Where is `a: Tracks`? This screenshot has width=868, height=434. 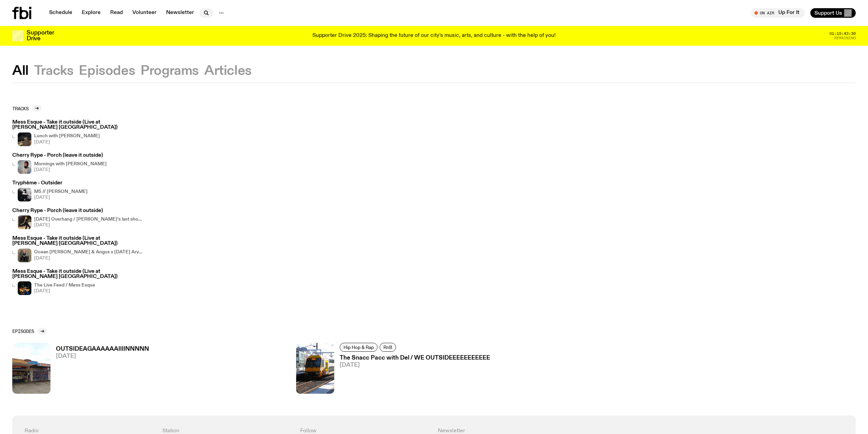 a: Tracks is located at coordinates (27, 108).